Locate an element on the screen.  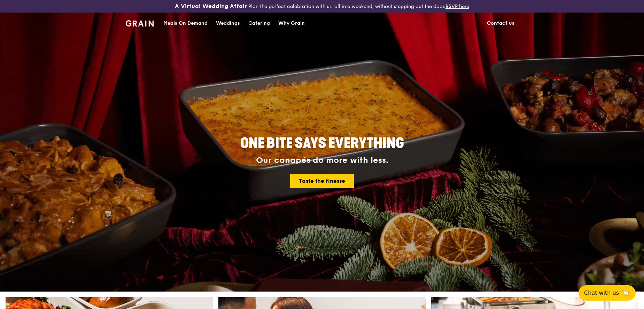
span: Chat with us is located at coordinates (602, 293).